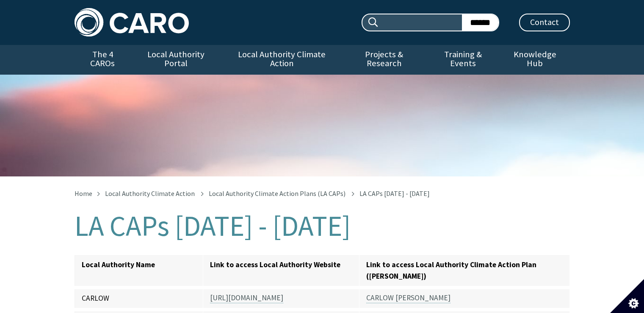 This screenshot has height=313, width=644. Describe the element at coordinates (139, 299) in the screenshot. I see `td: CARLOW` at that location.